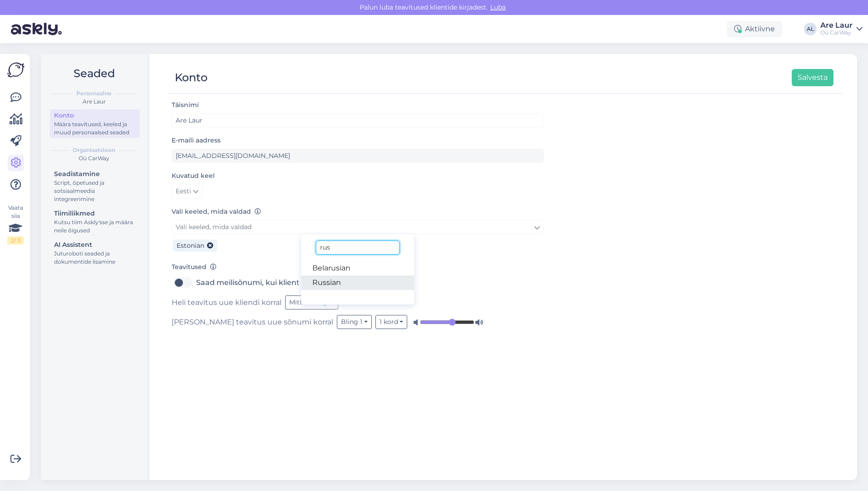  Describe the element at coordinates (94, 94) in the screenshot. I see `b: Personaalne` at that location.